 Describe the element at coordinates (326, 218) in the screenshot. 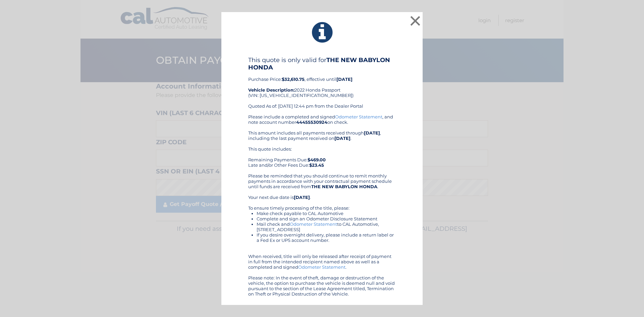

I see `li: Complete and sign an Odometer Disclosure Statement` at that location.